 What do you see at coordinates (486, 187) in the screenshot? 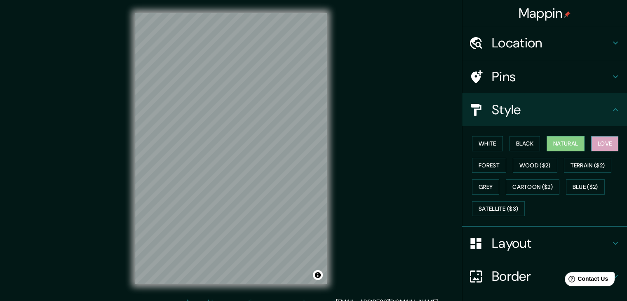
I see `button: Grey` at bounding box center [486, 187].